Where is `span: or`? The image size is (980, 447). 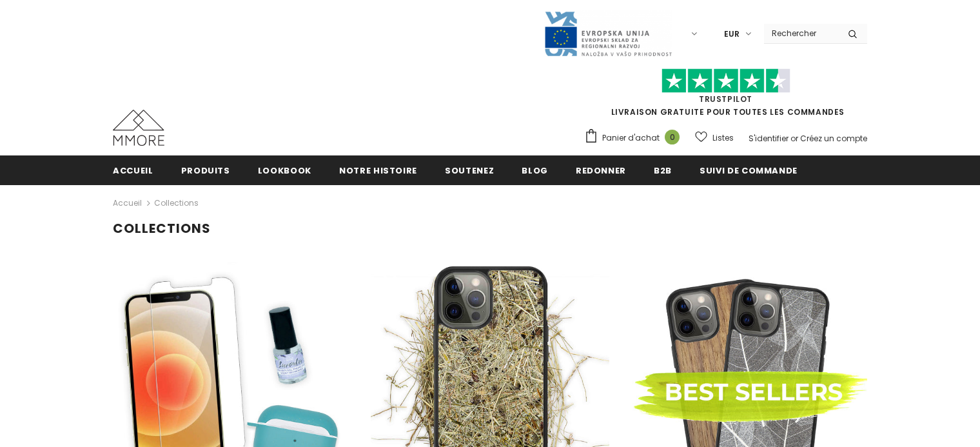 span: or is located at coordinates (795, 138).